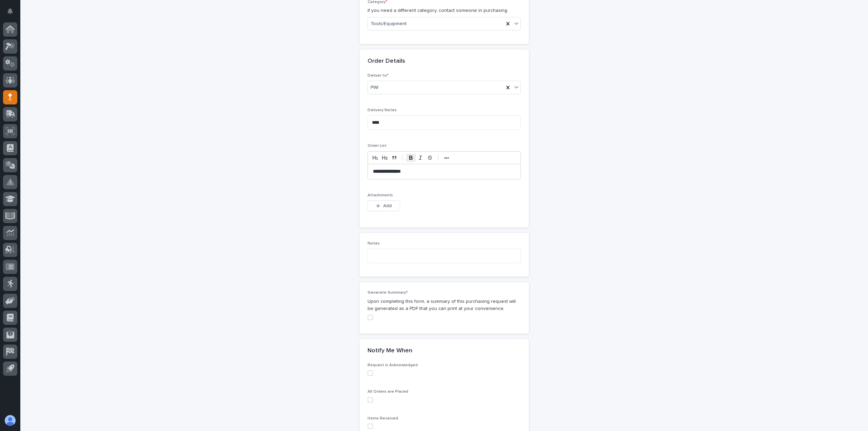  I want to click on button: users-avatar, so click(10, 421).